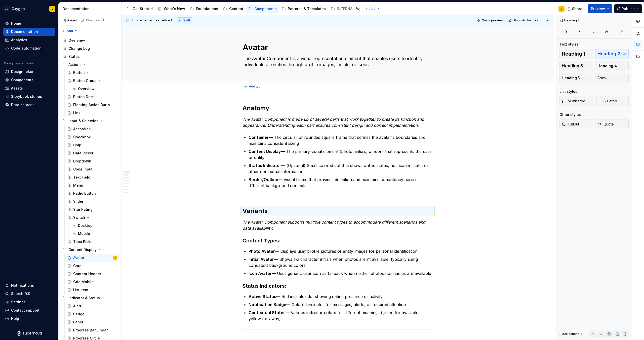 The image size is (644, 340). I want to click on button: Callout, so click(576, 124).